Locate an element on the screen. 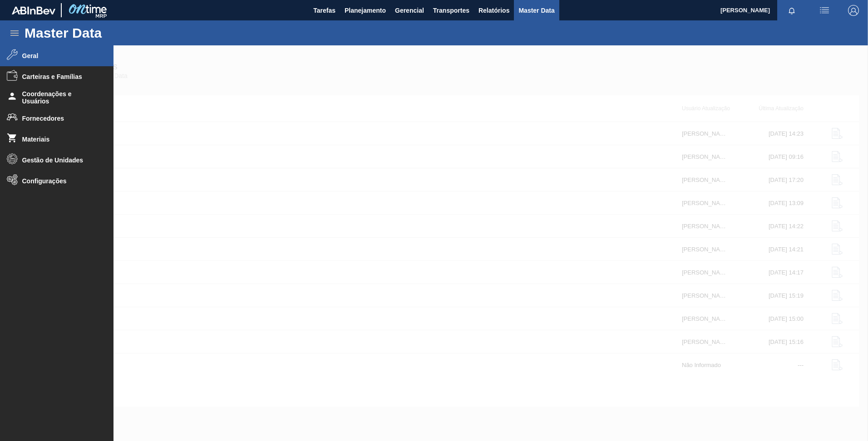 Image resolution: width=868 pixels, height=441 pixels. button: Notificações is located at coordinates (792, 10).